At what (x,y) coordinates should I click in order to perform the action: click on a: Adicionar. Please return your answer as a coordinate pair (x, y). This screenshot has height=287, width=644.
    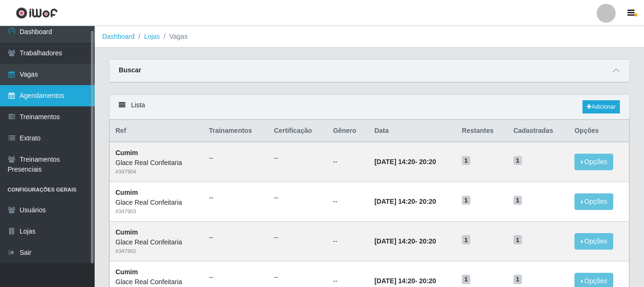
    Looking at the image, I should click on (601, 107).